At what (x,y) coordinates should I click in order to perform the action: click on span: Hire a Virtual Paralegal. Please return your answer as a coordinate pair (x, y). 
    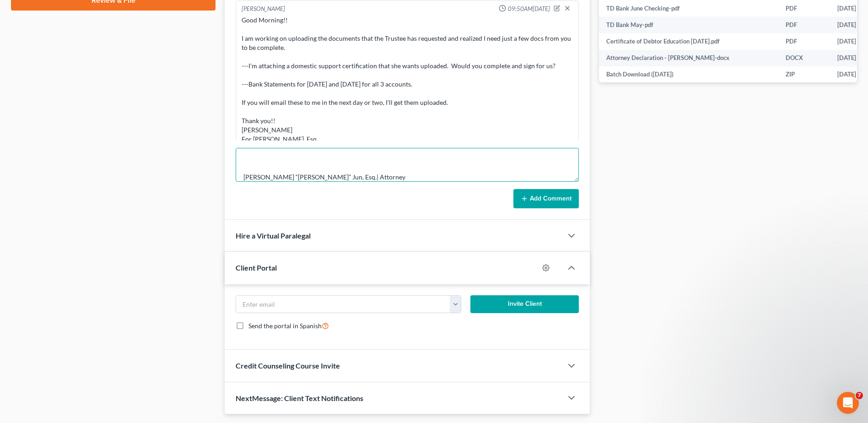
    Looking at the image, I should click on (273, 235).